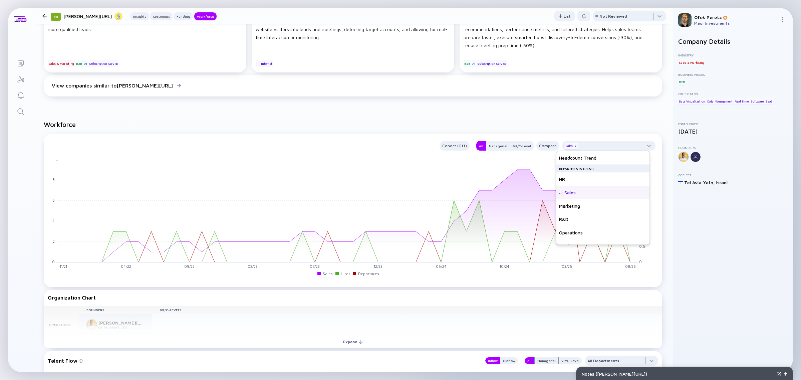  I want to click on div: x, so click(575, 146).